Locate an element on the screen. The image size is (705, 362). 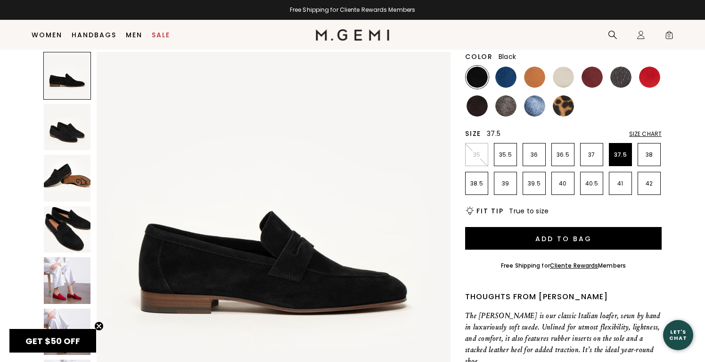
p: 36 is located at coordinates (534, 155).